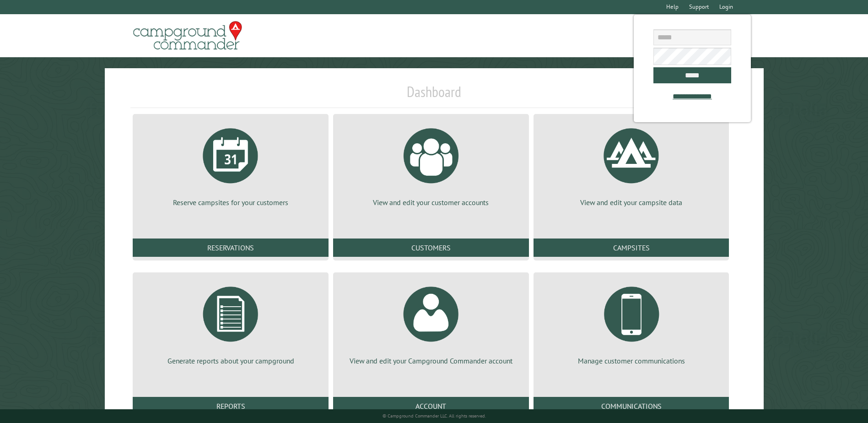  I want to click on p: View and edit your campsite data, so click(631, 202).